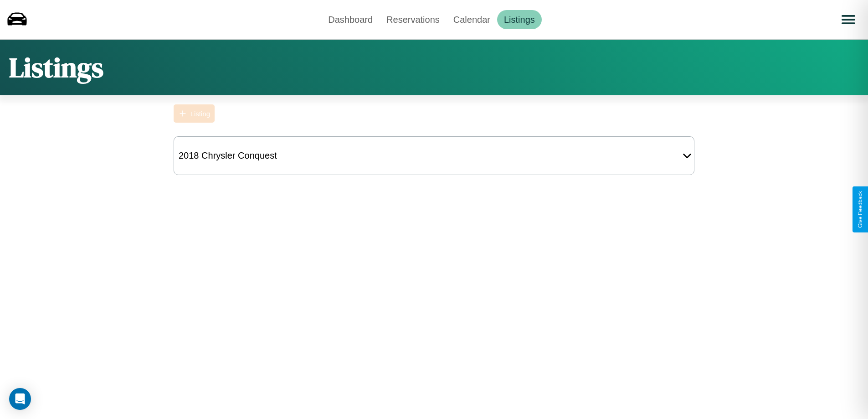  What do you see at coordinates (350, 19) in the screenshot?
I see `a: Dashboard` at bounding box center [350, 19].